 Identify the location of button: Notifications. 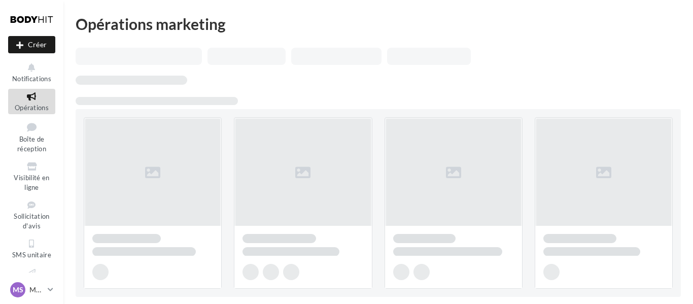
(31, 72).